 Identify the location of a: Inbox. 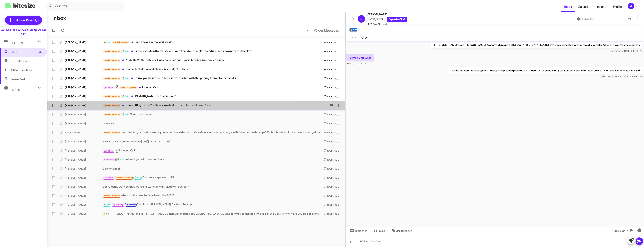
(568, 7).